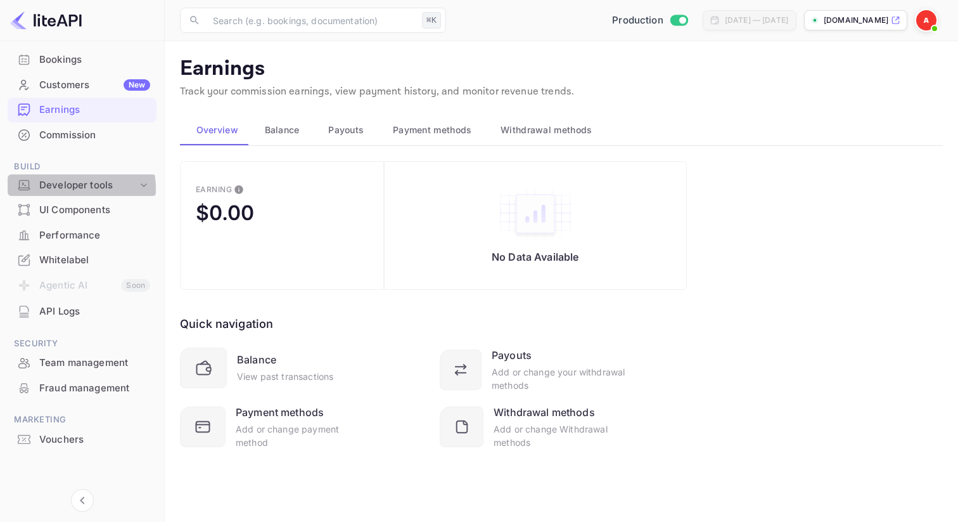  Describe the element at coordinates (82, 311) in the screenshot. I see `a: API Logs` at that location.